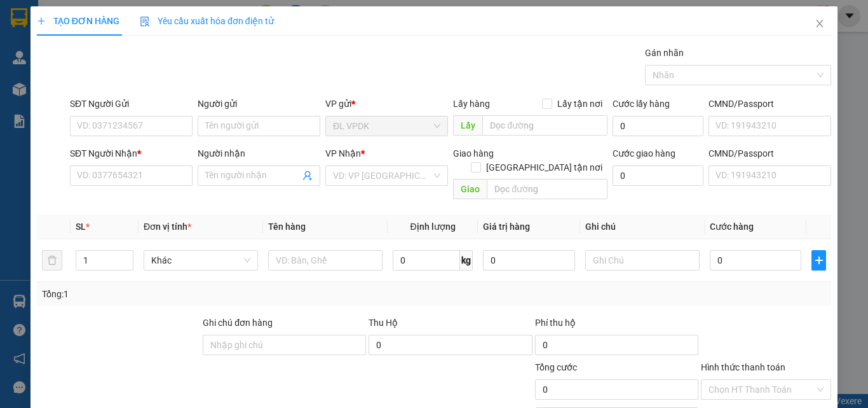 Image resolution: width=868 pixels, height=408 pixels. I want to click on span: Định lượng, so click(432, 227).